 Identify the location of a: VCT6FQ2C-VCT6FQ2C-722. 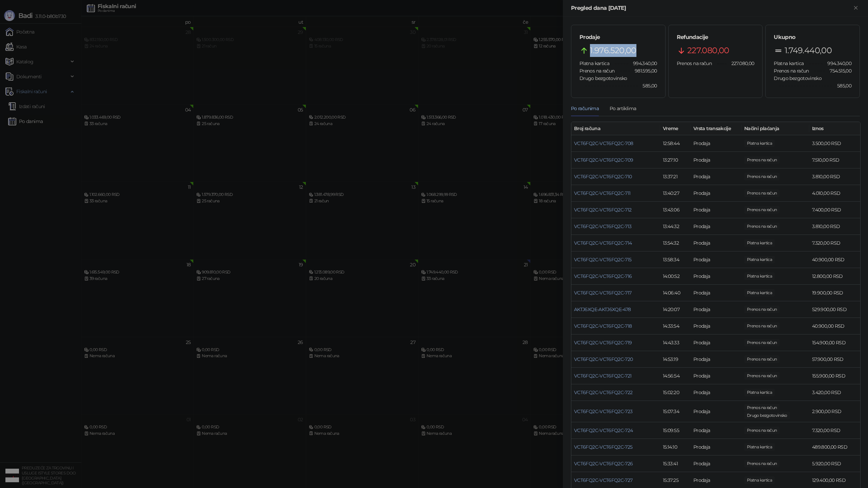
(603, 393).